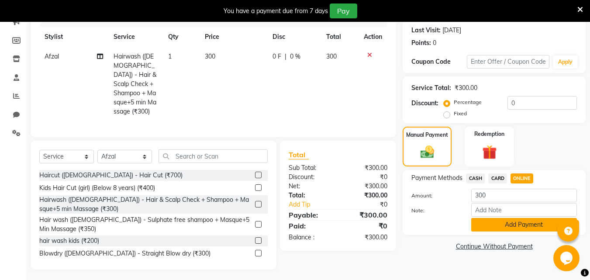  I want to click on span: 0 F, so click(277, 56).